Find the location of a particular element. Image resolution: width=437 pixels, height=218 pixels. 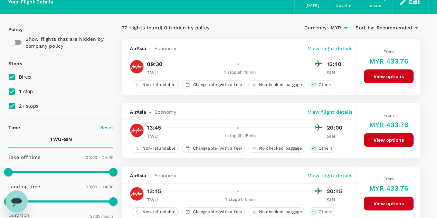

p: Reset is located at coordinates (107, 127).